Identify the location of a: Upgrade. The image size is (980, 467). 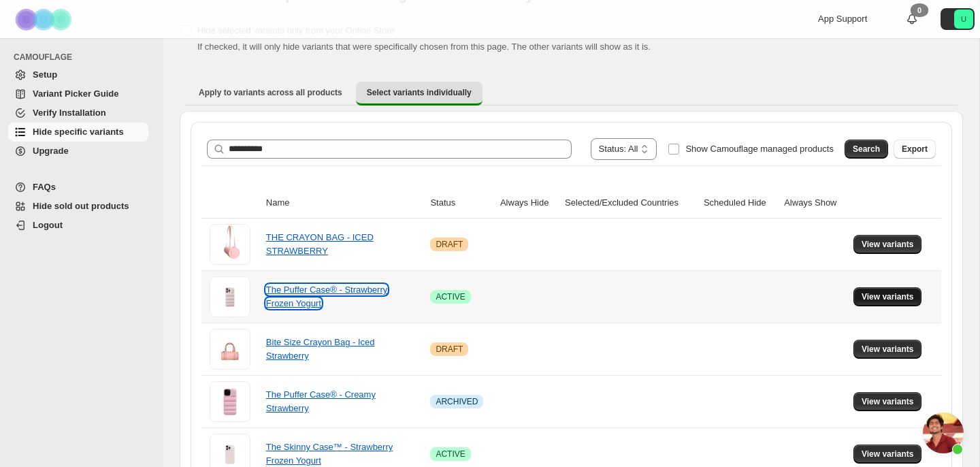
(78, 151).